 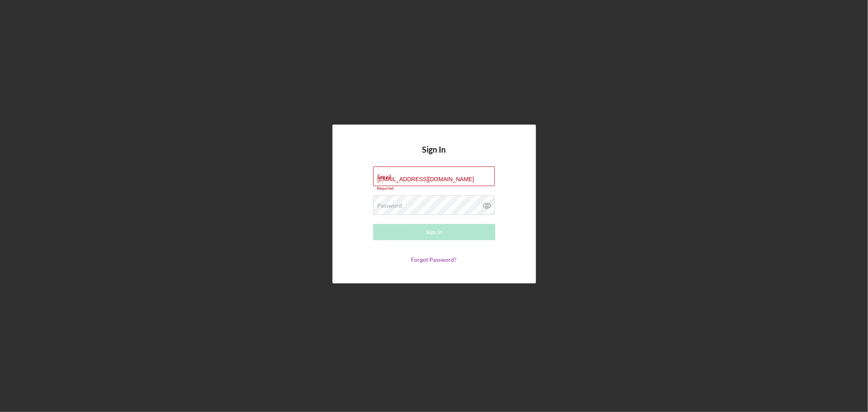 What do you see at coordinates (434, 232) in the screenshot?
I see `button: Sign In` at bounding box center [434, 232].